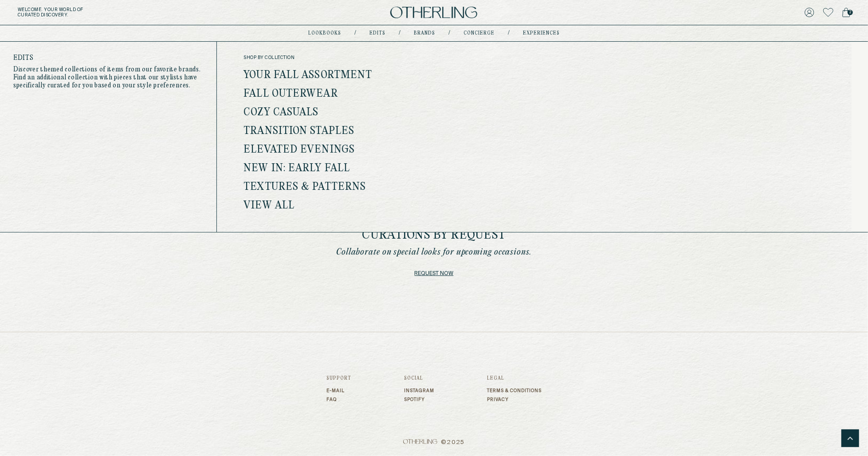 This screenshot has height=456, width=868. Describe the element at coordinates (479, 33) in the screenshot. I see `a: concierge` at that location.